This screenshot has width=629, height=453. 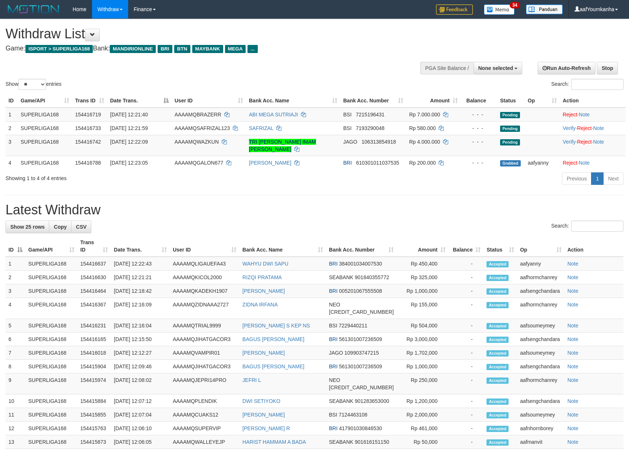 What do you see at coordinates (204, 308) in the screenshot?
I see `td: AAAAMQZIDNAAA2727` at bounding box center [204, 308].